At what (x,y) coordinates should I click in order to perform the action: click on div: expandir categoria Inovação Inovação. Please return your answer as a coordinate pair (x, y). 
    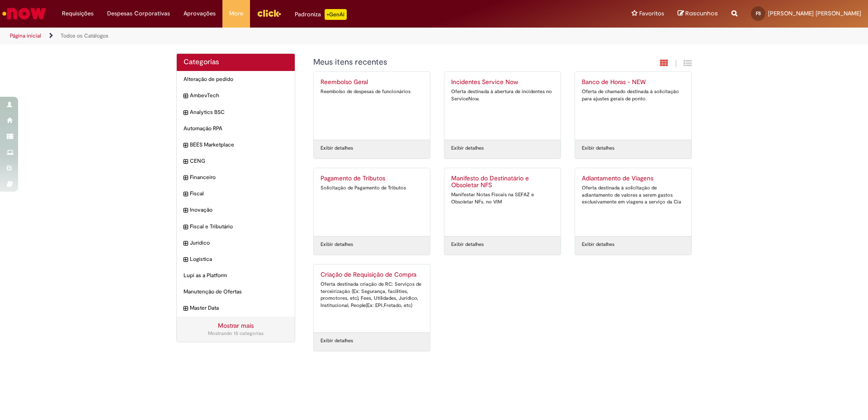
    Looking at the image, I should click on (235, 210).